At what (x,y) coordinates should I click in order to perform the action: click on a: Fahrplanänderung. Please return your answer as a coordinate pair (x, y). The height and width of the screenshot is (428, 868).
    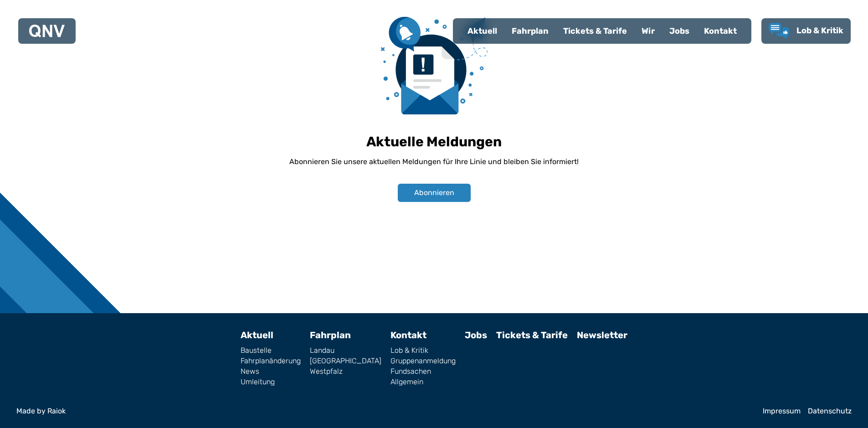
    Looking at the image, I should click on (271, 361).